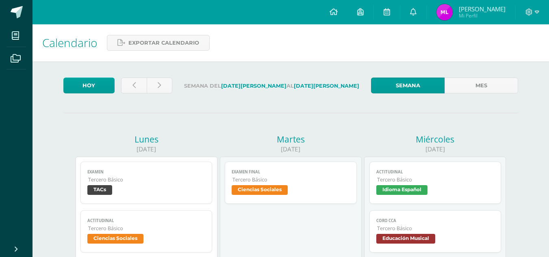  I want to click on a: Examen FinalTercero BásicoCiencias Sociales, so click(291, 183).